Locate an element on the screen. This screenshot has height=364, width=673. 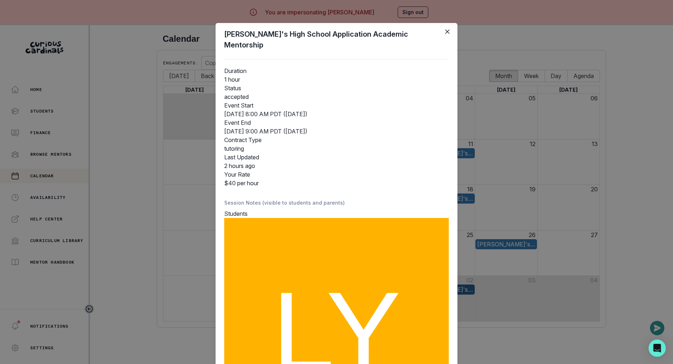
dt: Event End is located at coordinates (337, 123).